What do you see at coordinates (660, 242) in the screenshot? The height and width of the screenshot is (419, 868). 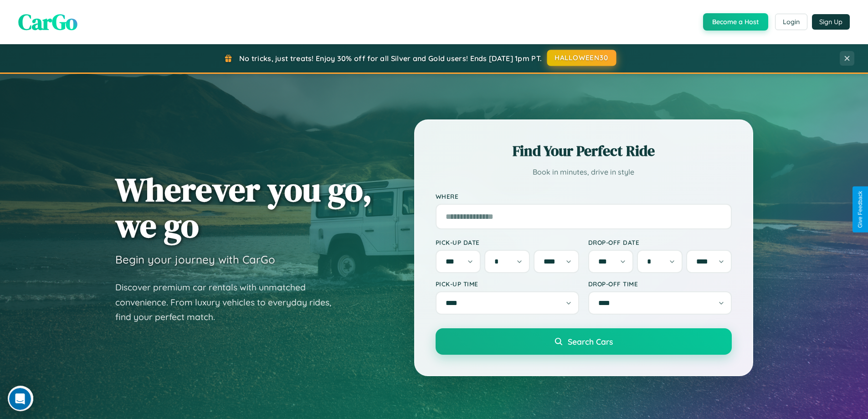 I see `label: Drop-off Date` at bounding box center [660, 242].